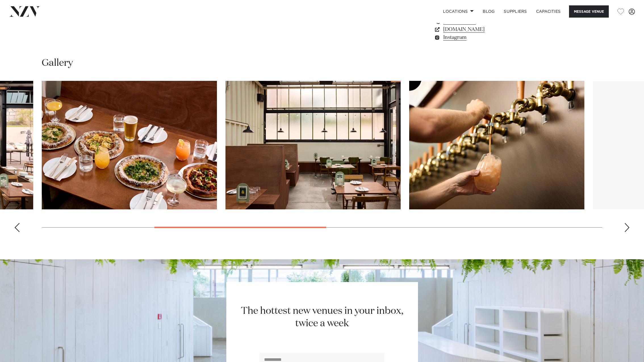  Describe the element at coordinates (489, 11) in the screenshot. I see `a: BLOG` at that location.